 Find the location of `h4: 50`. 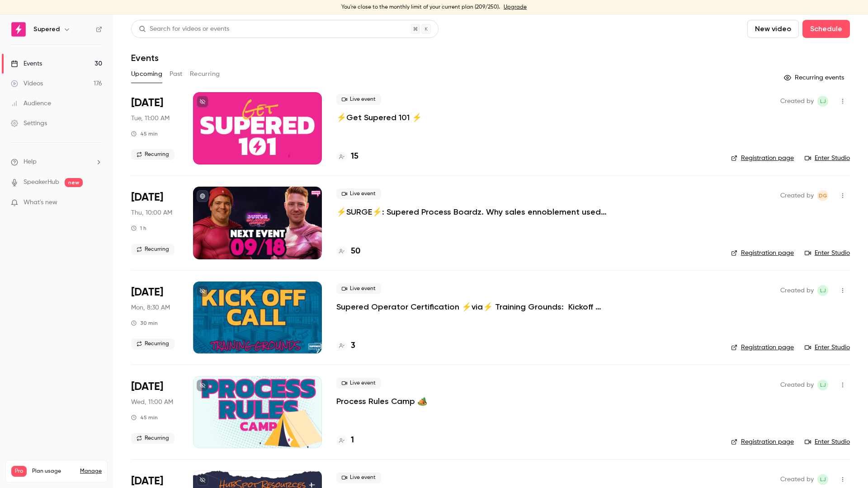

h4: 50 is located at coordinates (355, 251).